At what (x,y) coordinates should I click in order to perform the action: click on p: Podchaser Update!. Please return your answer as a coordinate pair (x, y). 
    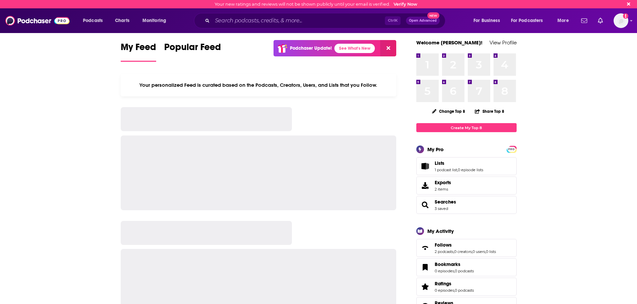
    Looking at the image, I should click on (310, 48).